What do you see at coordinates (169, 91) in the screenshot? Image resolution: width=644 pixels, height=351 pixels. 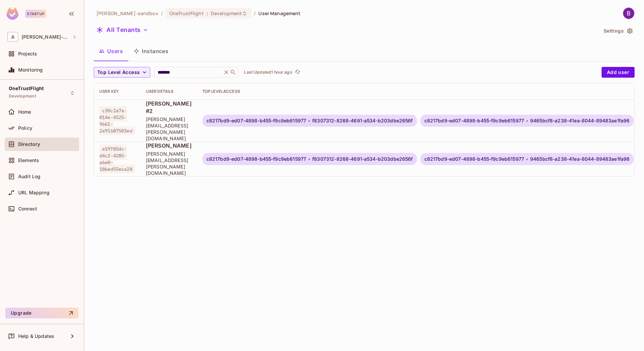 I see `div: User Details` at bounding box center [169, 91].